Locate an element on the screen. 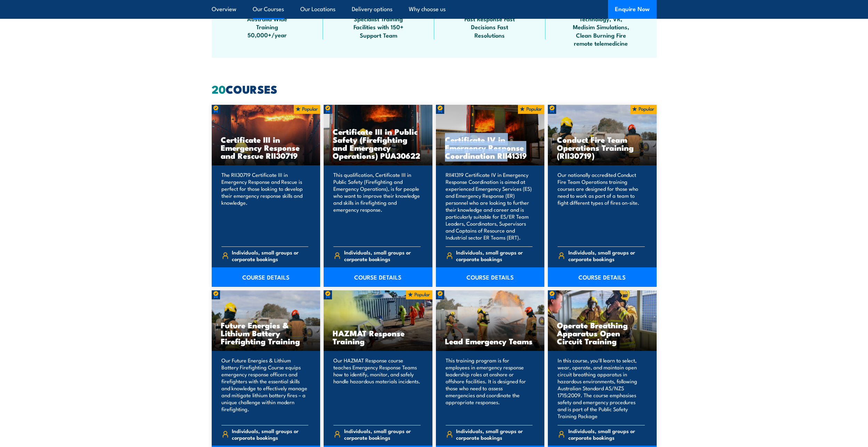  h3: Certificate IV in Emergency Response Coordination RII41319 is located at coordinates (490, 147).